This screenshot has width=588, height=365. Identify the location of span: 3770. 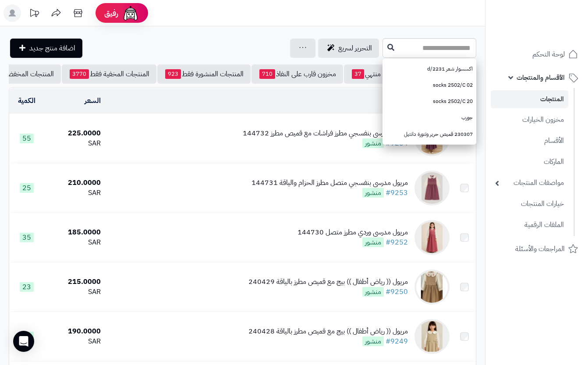
(79, 74).